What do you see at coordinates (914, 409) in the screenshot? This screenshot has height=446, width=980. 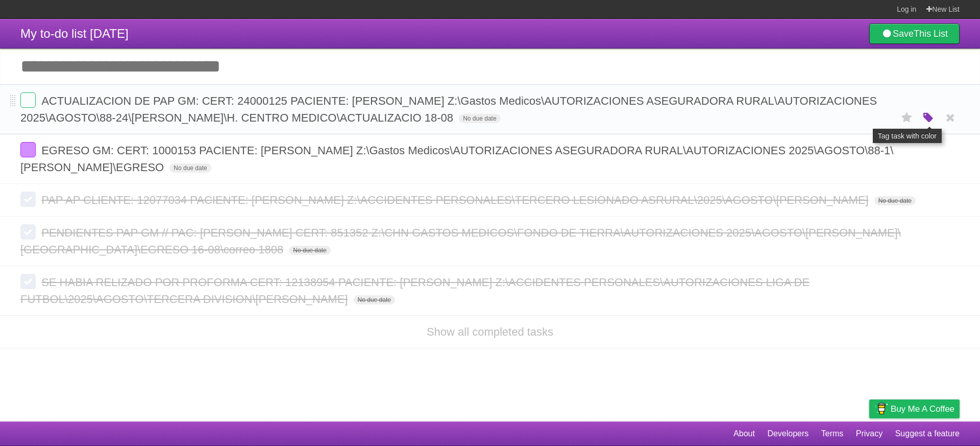 I see `a: Buy me a coffee` at bounding box center [914, 409].